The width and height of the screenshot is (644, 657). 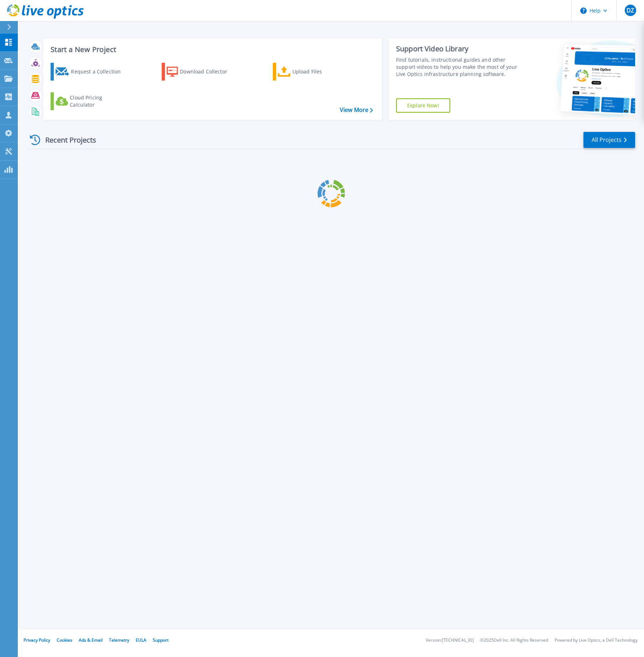 What do you see at coordinates (312, 72) in the screenshot?
I see `a: Upload Files` at bounding box center [312, 72].